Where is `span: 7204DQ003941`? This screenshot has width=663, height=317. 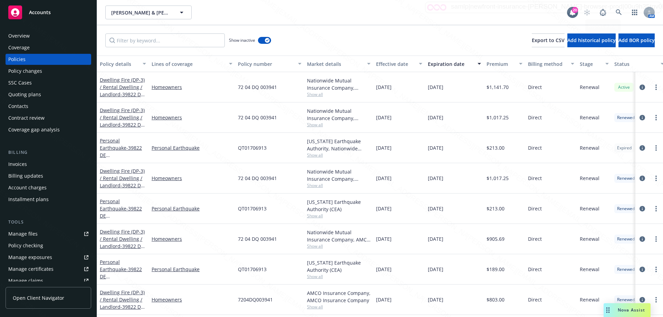
span: 7204DQ003941 is located at coordinates (255, 300).